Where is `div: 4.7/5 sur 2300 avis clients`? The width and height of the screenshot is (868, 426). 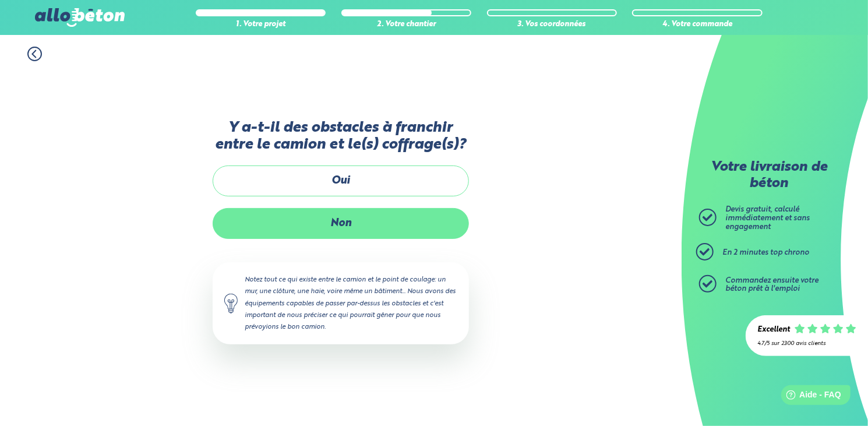
div: 4.7/5 sur 2300 avis clients is located at coordinates (807, 343).